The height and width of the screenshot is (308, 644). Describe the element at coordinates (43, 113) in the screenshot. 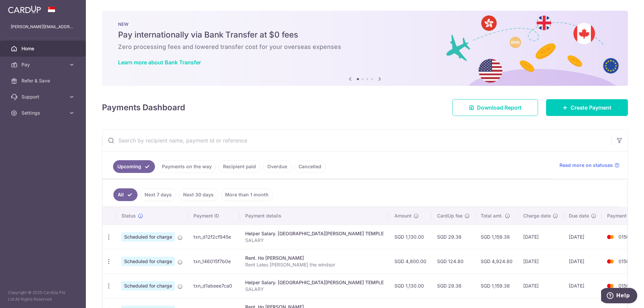

I see `span: Settings` at that location.